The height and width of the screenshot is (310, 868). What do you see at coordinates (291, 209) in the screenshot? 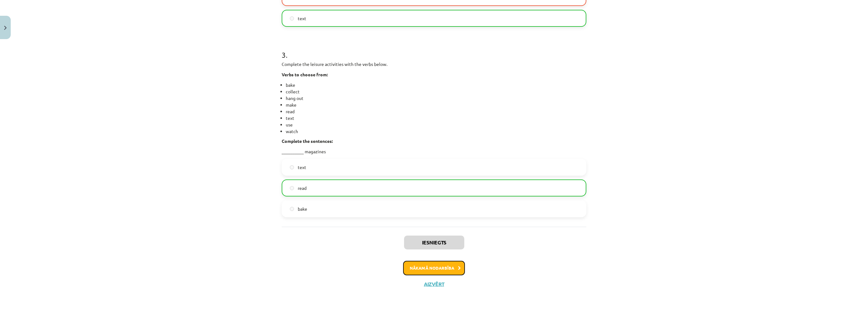
I see `input: bake` at bounding box center [291, 209].